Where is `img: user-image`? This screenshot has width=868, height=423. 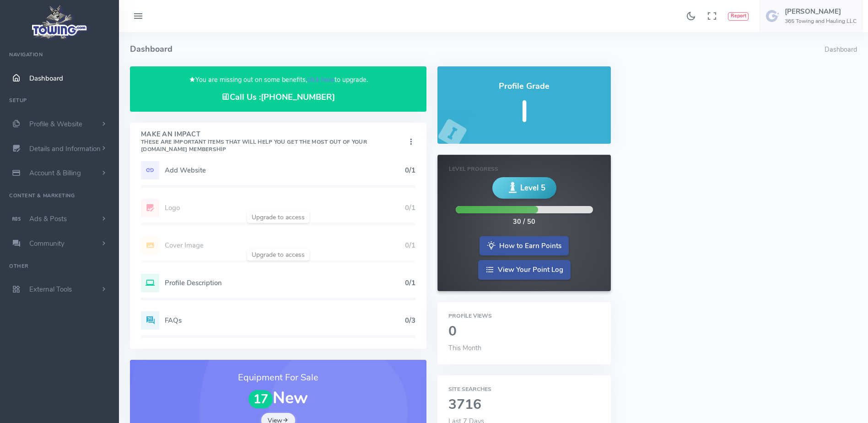
img: user-image is located at coordinates (773, 16).